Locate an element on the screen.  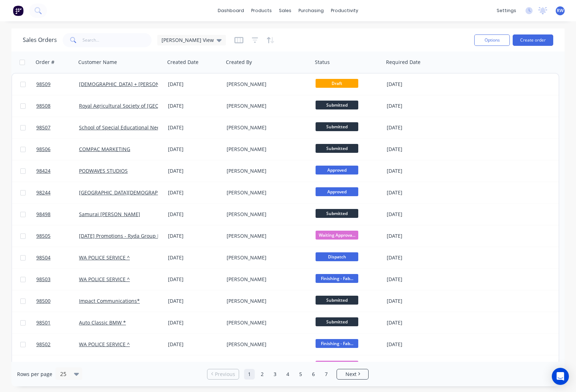
div: products is located at coordinates (261, 11).